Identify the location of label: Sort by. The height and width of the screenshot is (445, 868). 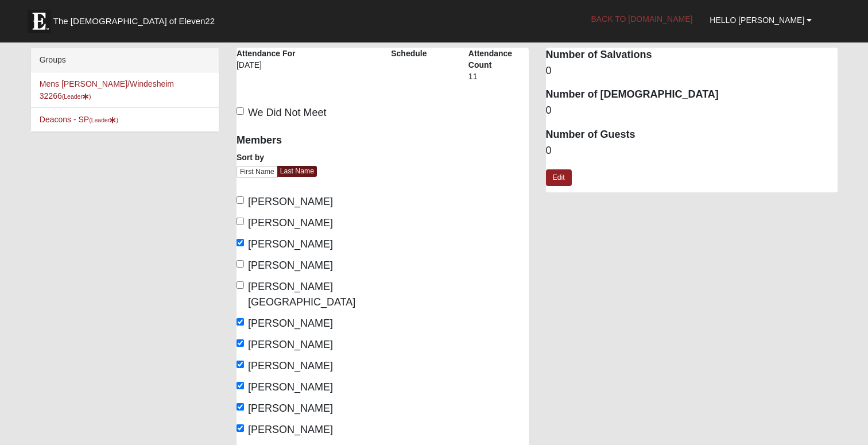
(250, 158).